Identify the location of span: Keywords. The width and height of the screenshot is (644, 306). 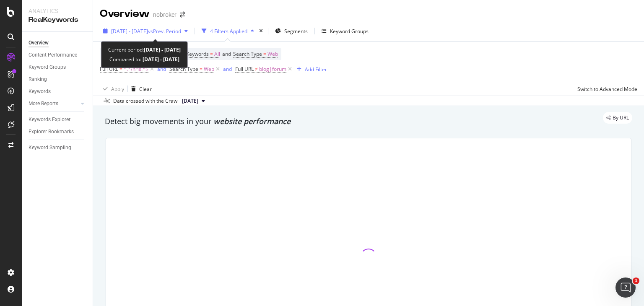
(198, 54).